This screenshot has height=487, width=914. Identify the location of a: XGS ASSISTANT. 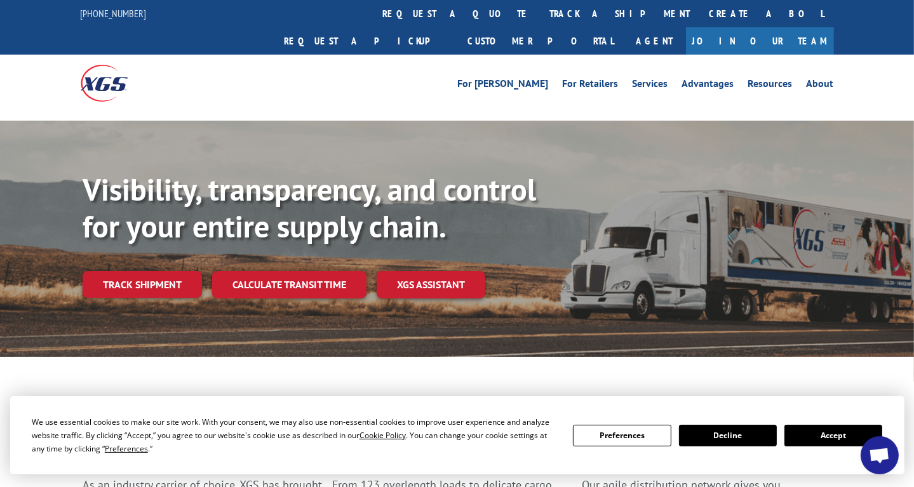
(431, 285).